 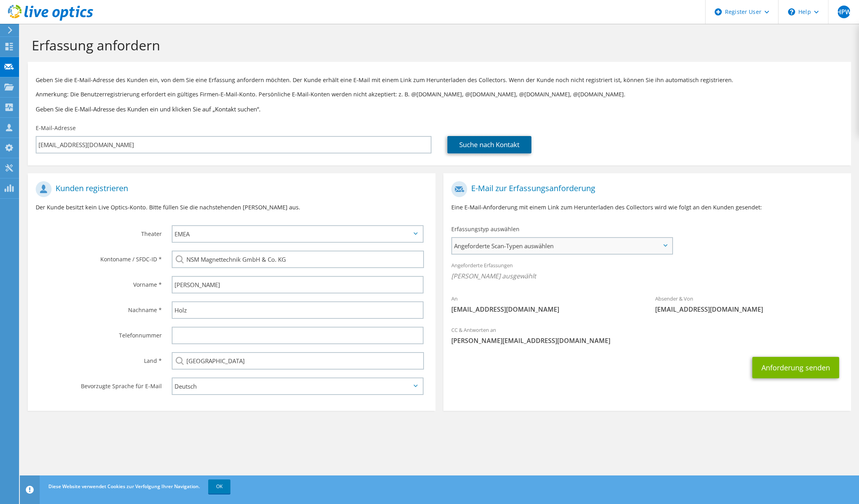 I want to click on label: Kontoname / SFDC-ID *, so click(x=99, y=257).